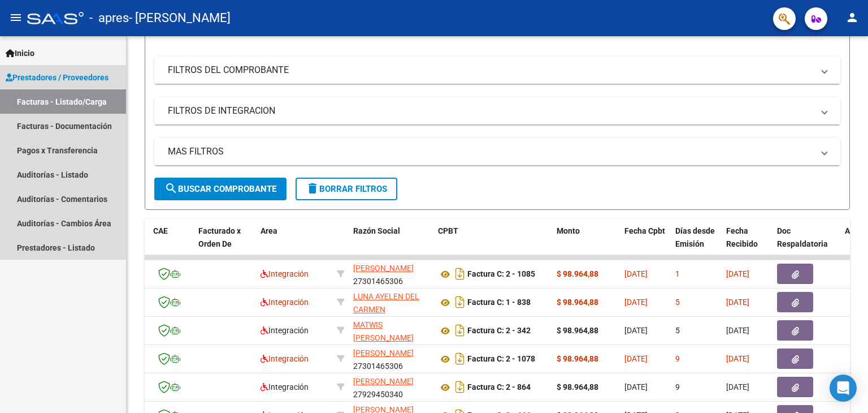 This screenshot has width=868, height=413. Describe the element at coordinates (269, 231) in the screenshot. I see `span: Area` at that location.